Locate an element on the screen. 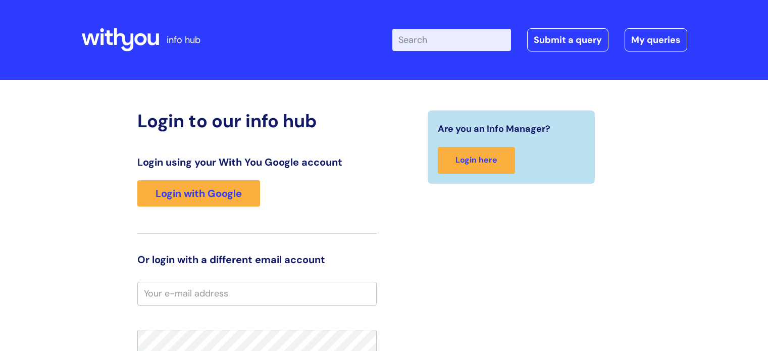  span: Are you an Info Manager? is located at coordinates (494, 129).